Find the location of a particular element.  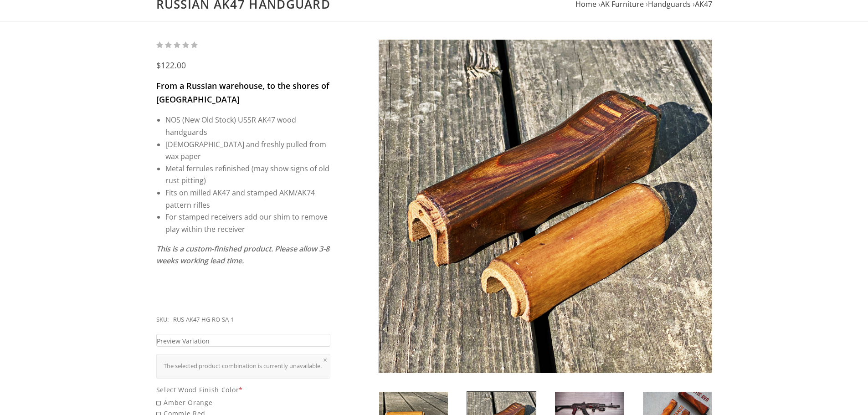

span: For stamped receivers add our shim to remove play within the receiver is located at coordinates (247, 223).